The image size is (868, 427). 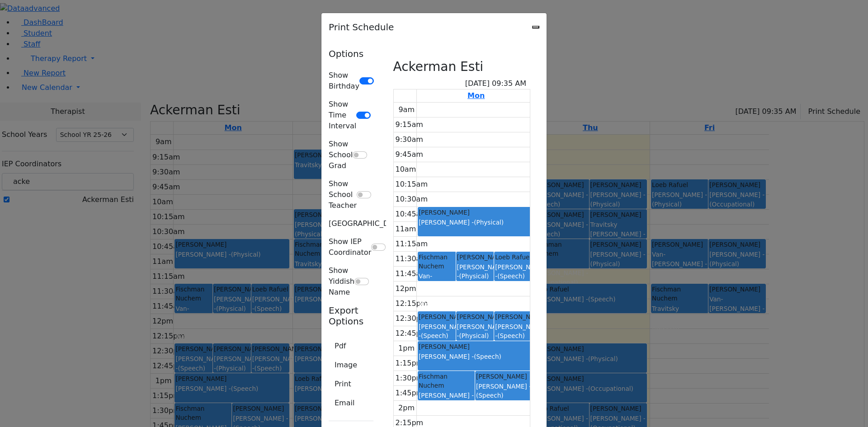 I want to click on label: Show IEP Coordinator, so click(x=350, y=247).